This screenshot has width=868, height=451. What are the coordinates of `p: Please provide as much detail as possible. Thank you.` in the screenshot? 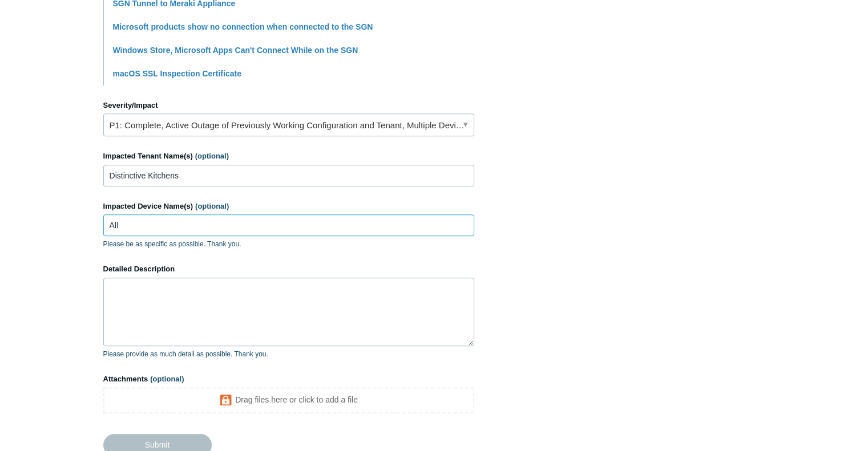 It's located at (289, 354).